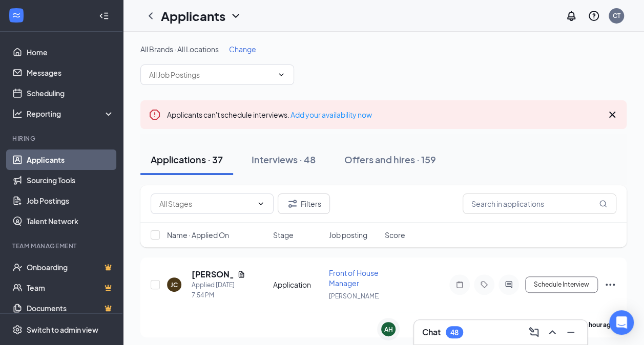 The image size is (644, 345). Describe the element at coordinates (17, 330) in the screenshot. I see `svg: Settings` at that location.